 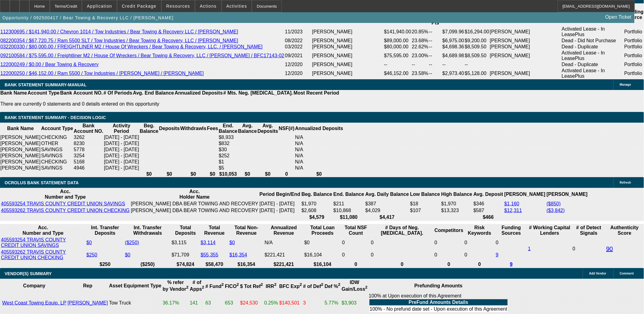 What do you see at coordinates (625, 230) in the screenshot?
I see `th: Authenticity Score` at bounding box center [625, 230].